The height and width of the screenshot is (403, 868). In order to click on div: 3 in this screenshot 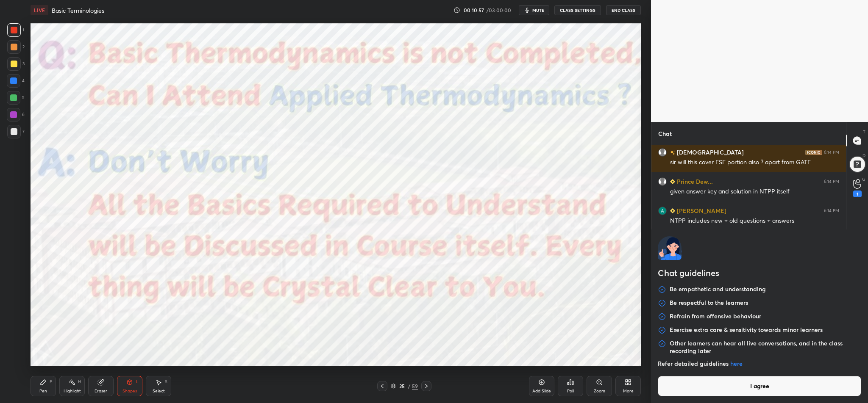, I will do `click(16, 64)`.